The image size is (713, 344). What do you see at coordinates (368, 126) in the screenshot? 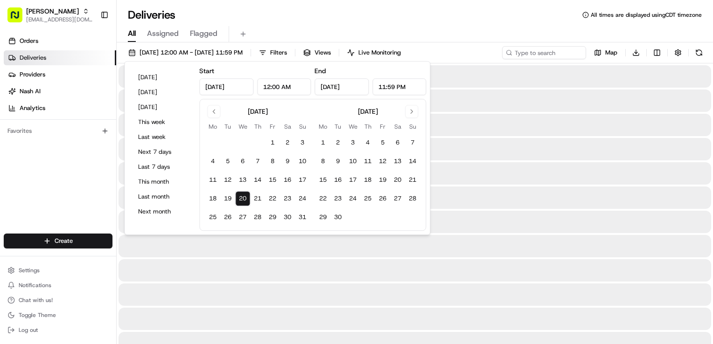
I see `th: Thursday` at bounding box center [368, 126].